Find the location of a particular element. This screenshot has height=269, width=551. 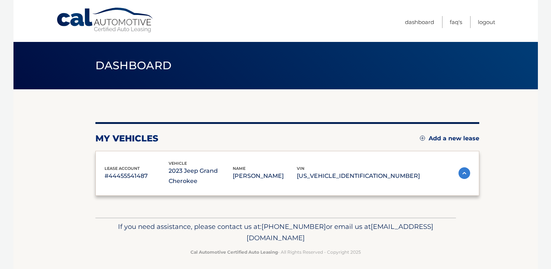

span: Dashboard is located at coordinates (134, 65).